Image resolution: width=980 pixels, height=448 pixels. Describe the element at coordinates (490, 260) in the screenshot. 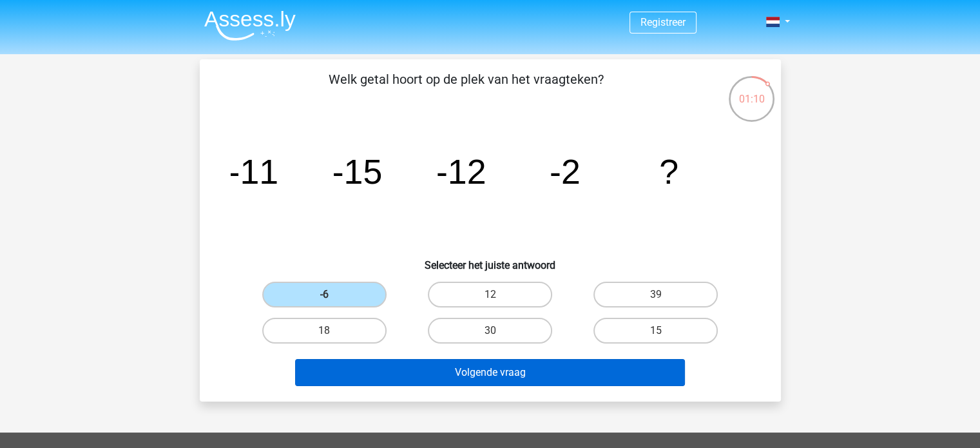

I see `h6: Selecteer het juiste antwoord` at that location.